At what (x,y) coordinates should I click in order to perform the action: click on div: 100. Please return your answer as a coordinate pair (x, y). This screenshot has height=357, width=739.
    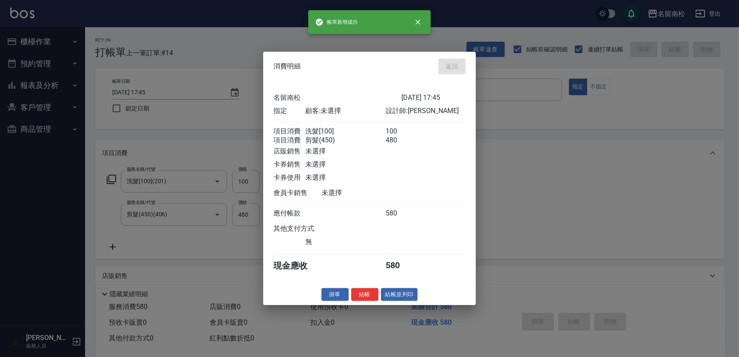
    Looking at the image, I should click on (401, 131).